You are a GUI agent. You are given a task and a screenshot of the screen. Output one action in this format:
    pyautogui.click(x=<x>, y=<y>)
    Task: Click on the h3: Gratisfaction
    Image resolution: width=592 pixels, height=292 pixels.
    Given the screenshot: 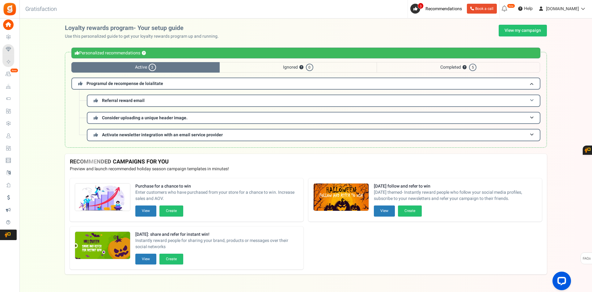 What is the action you would take?
    pyautogui.click(x=41, y=9)
    